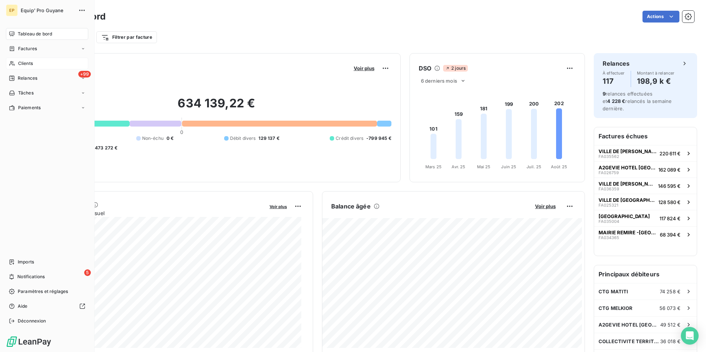 Image resolution: width=706 pixels, height=352 pixels. Describe the element at coordinates (47, 93) in the screenshot. I see `a: Tâches` at that location.